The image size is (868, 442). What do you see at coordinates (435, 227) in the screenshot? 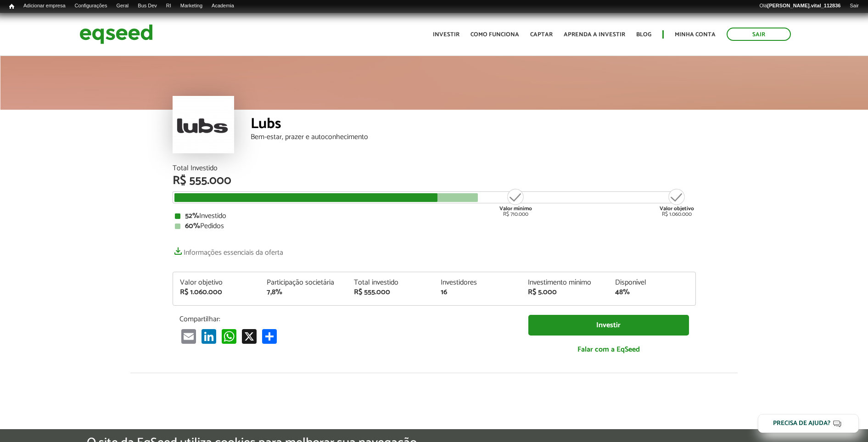
I see `div: Pedidos` at bounding box center [435, 227].